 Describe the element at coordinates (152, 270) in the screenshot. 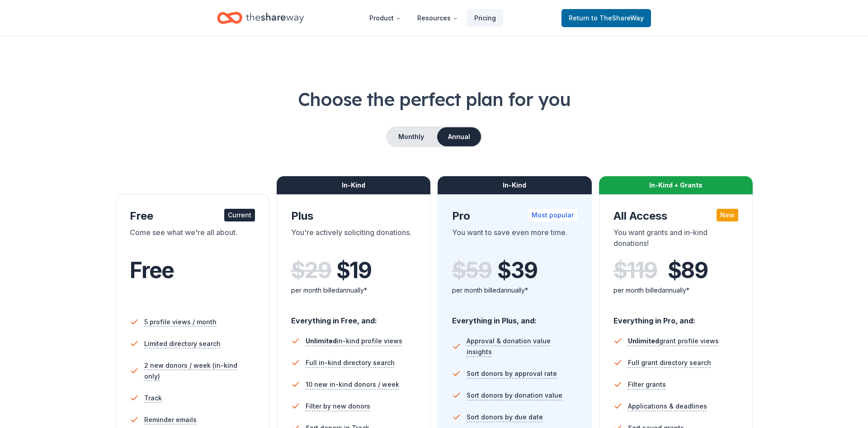

I see `span: Free` at that location.